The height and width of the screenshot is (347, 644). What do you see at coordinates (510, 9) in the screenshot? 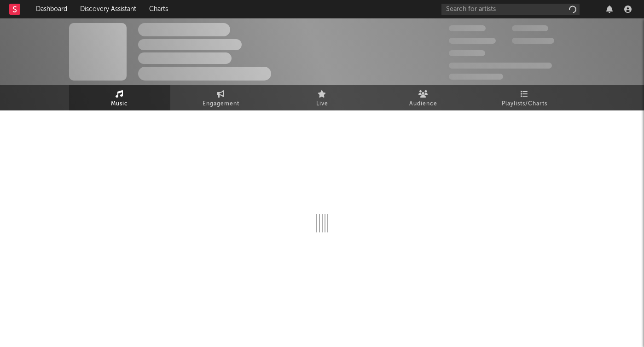
I see `input: Search for artists` at bounding box center [510, 9].